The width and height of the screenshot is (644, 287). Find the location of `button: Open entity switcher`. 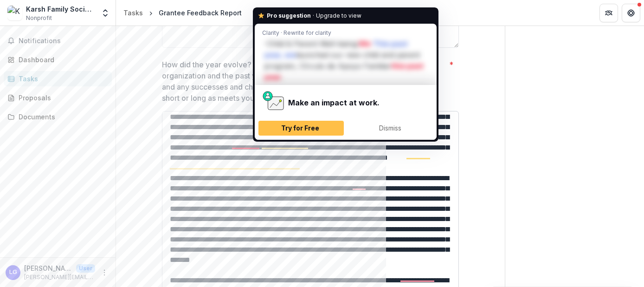

button: Open entity switcher is located at coordinates (106, 13).